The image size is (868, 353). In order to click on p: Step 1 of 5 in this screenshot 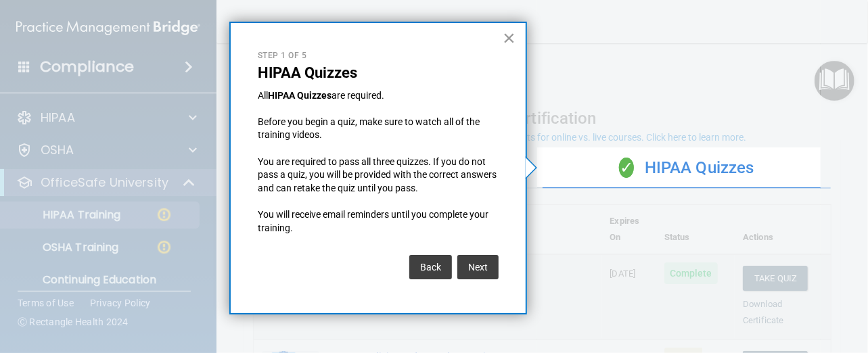, I will do `click(378, 55)`.